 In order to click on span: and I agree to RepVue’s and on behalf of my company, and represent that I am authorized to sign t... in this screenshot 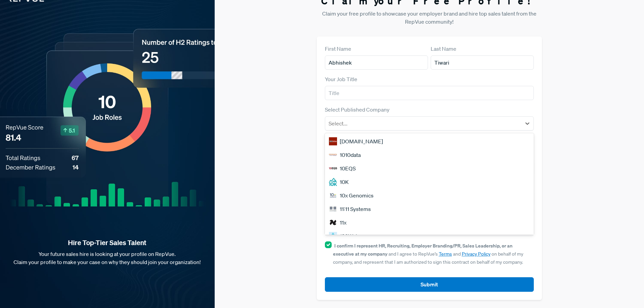, I will do `click(428, 254)`.